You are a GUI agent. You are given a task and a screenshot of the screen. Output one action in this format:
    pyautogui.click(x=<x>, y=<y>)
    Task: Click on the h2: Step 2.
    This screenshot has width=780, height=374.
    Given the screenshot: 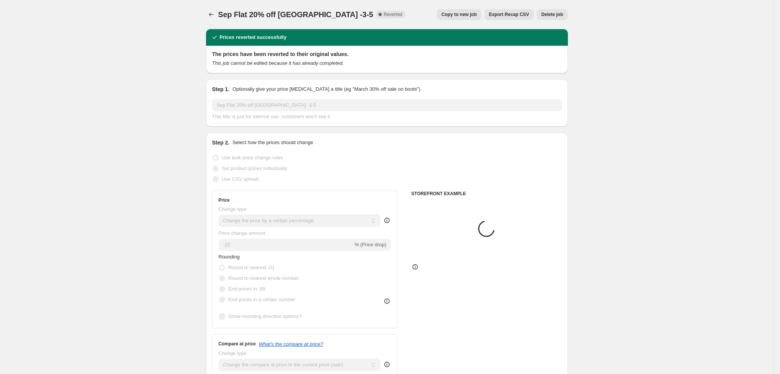 What is the action you would take?
    pyautogui.click(x=221, y=142)
    